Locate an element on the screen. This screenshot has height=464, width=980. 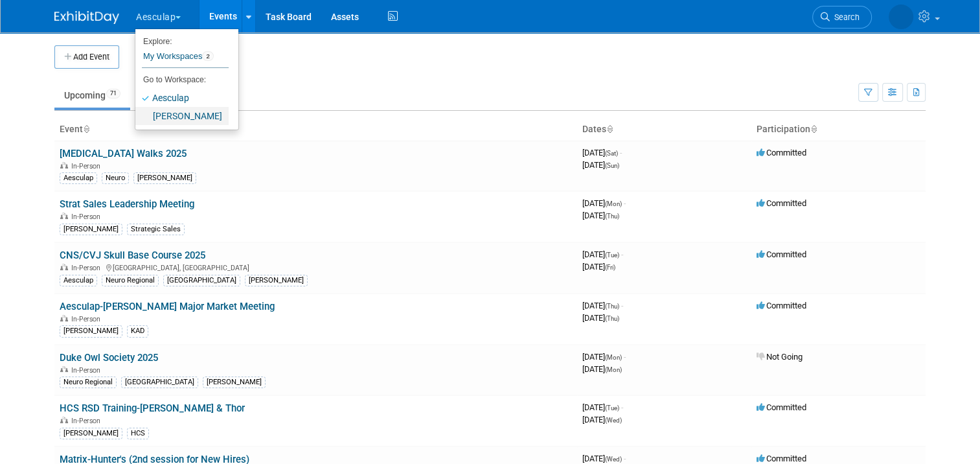
div: HCS is located at coordinates (138, 433).